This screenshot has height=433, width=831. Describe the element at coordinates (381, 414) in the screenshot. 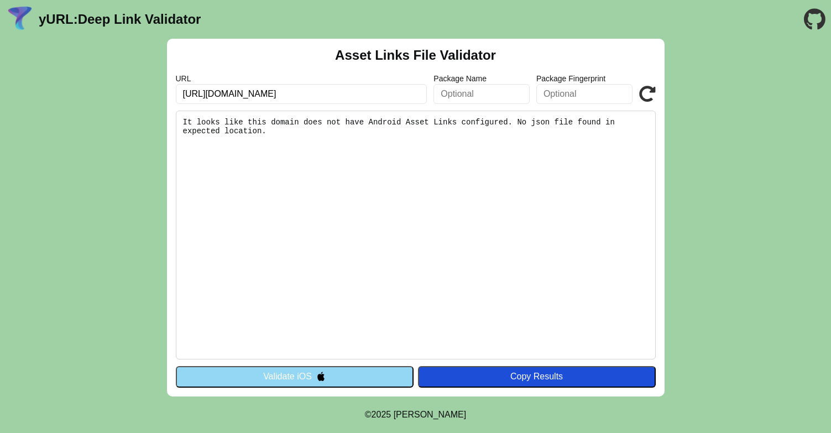

I see `span: 2025` at that location.